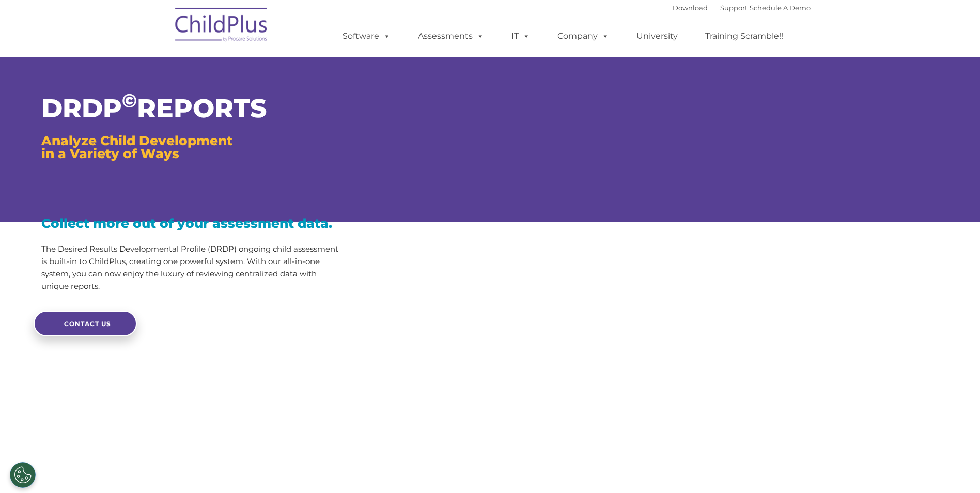  Describe the element at coordinates (193, 223) in the screenshot. I see `h3: Collect more out of your assessment data.` at that location.